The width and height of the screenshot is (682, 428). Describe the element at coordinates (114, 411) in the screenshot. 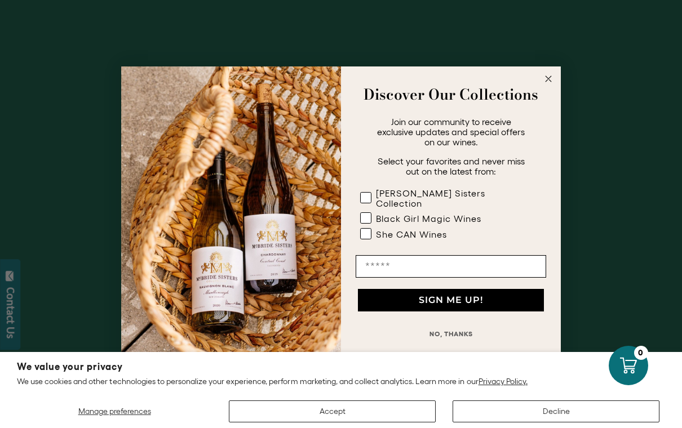

I see `span: Manage preferences` at that location.